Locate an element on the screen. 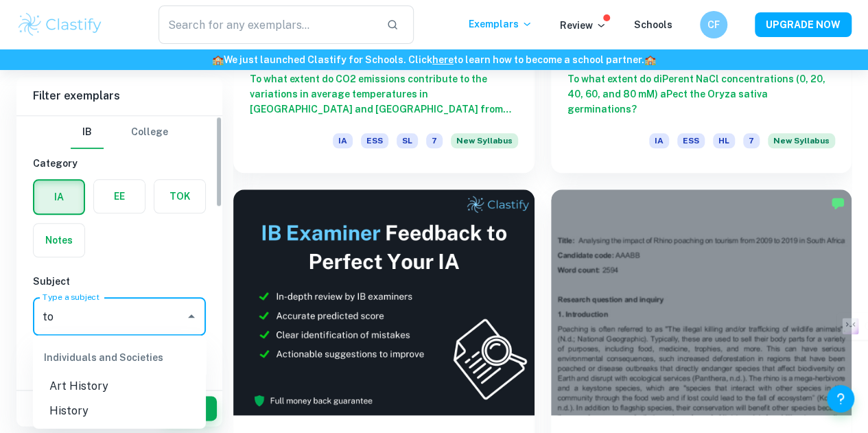 Image resolution: width=868 pixels, height=433 pixels. a: here is located at coordinates (442, 60).